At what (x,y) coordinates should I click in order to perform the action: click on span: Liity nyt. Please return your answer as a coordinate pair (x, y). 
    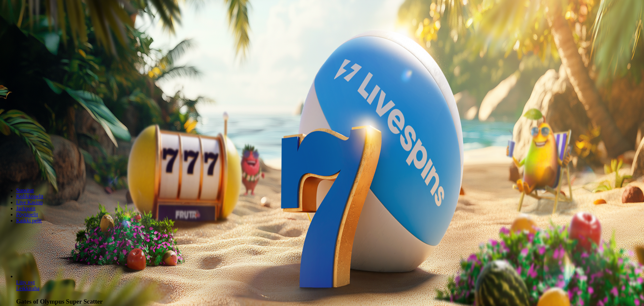
    Looking at the image, I should click on (25, 282).